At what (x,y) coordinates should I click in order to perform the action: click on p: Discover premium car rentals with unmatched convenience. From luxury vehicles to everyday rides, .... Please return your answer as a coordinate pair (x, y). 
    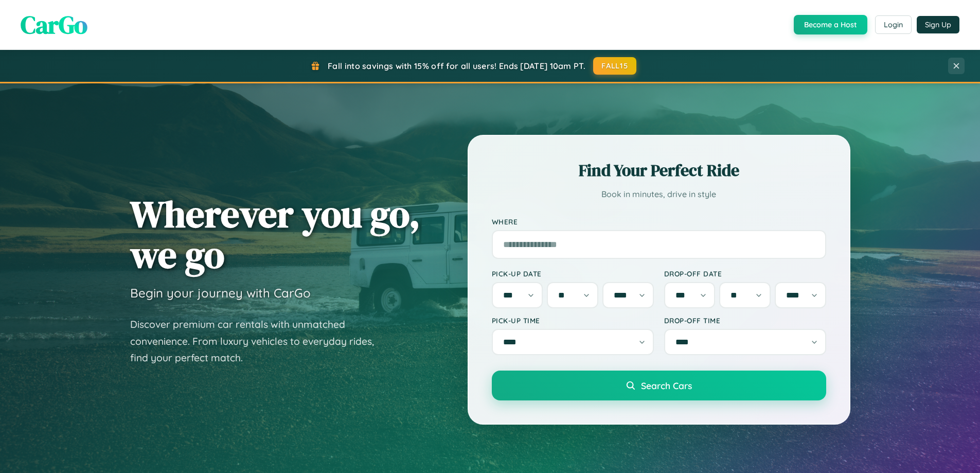
    Looking at the image, I should click on (259, 341).